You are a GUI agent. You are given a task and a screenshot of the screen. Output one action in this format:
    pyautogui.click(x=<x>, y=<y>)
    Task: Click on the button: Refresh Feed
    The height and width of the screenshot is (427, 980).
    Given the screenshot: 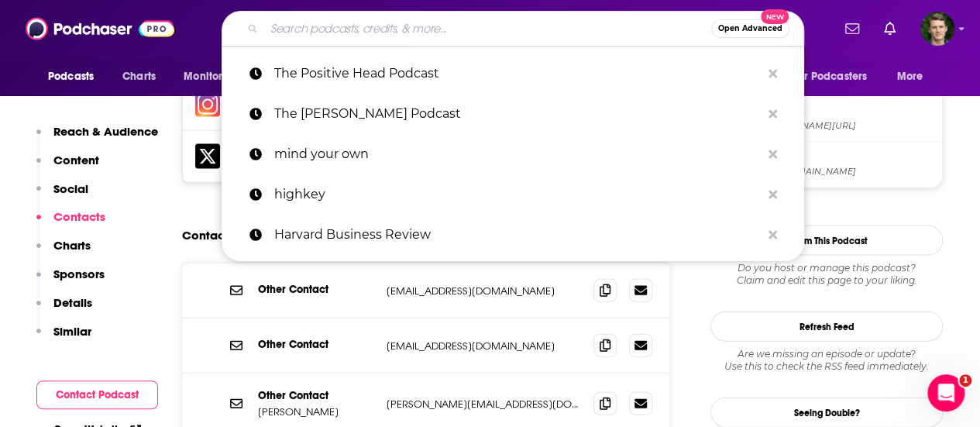 What is the action you would take?
    pyautogui.click(x=826, y=326)
    